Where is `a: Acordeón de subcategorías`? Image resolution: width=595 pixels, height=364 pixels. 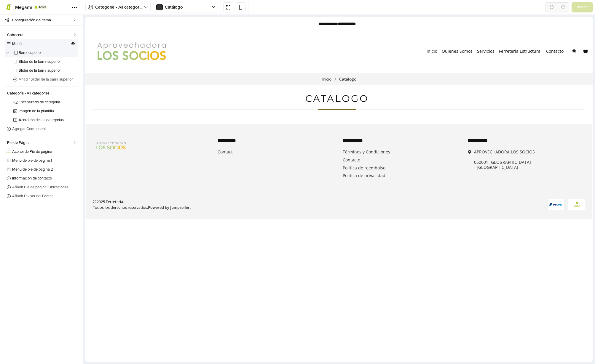
a: Acordeón de subcategorías is located at coordinates (41, 120).